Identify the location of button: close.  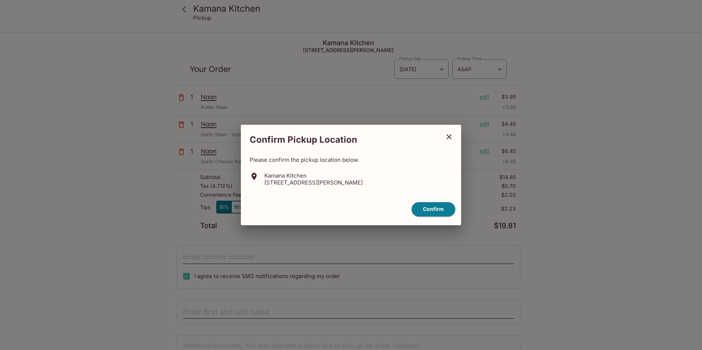
(449, 137).